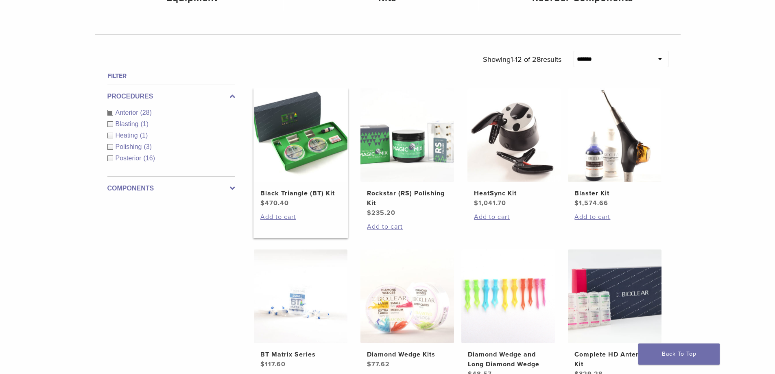 The height and width of the screenshot is (374, 775). I want to click on h2: HeatSync Kit, so click(514, 193).